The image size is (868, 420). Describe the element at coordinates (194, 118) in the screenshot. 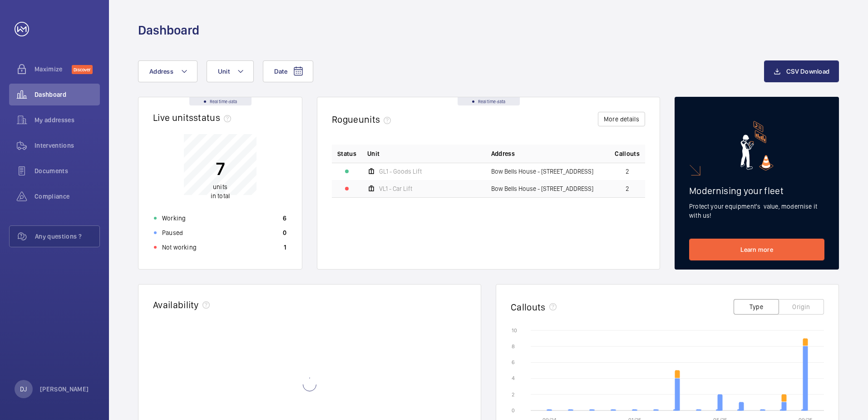

I see `h2: Live units` at that location.